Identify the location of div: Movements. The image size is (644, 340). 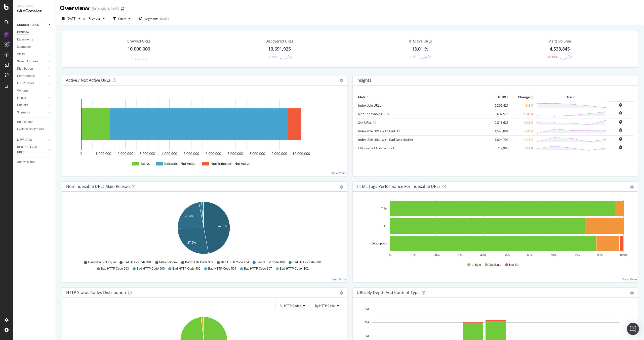
(25, 40).